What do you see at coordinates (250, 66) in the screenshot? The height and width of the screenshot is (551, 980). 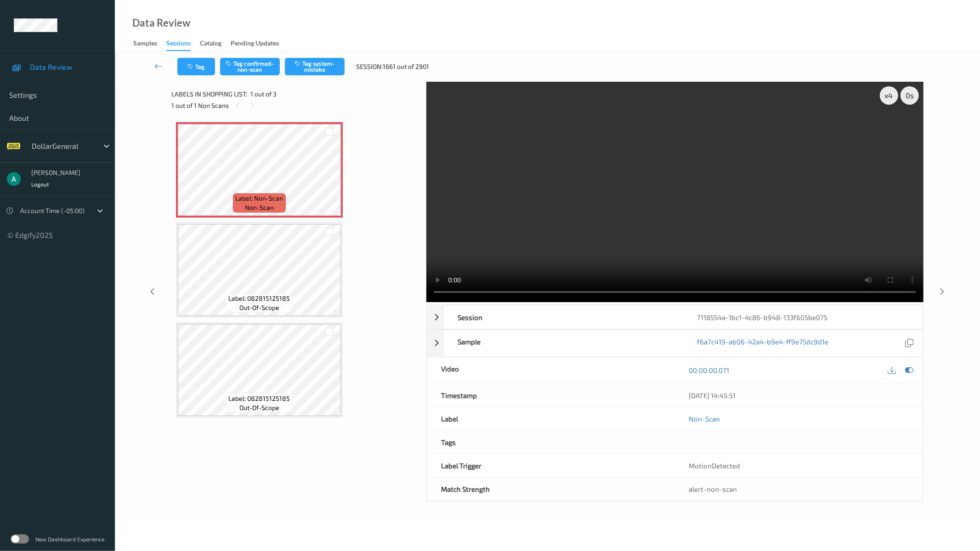 I see `button: Tag confirmed-non-scan` at bounding box center [250, 66].